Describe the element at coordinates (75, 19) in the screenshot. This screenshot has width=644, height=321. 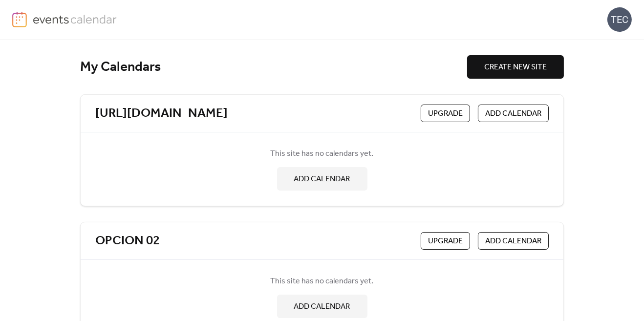
I see `img: logo-type` at that location.